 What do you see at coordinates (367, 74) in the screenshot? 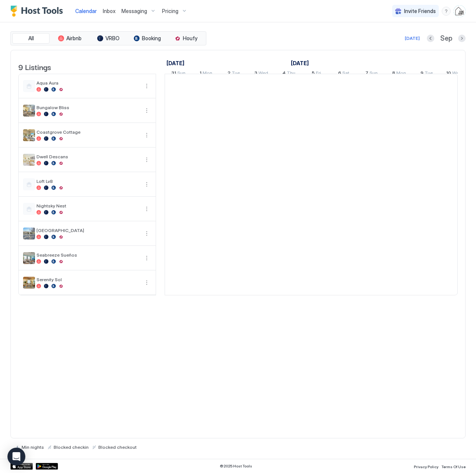
I see `span: 7` at bounding box center [367, 74].